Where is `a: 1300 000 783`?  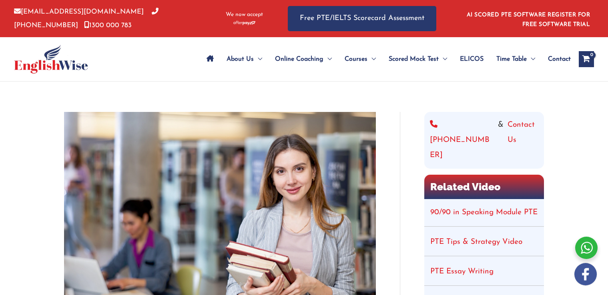
a: 1300 000 783 is located at coordinates (108, 25).